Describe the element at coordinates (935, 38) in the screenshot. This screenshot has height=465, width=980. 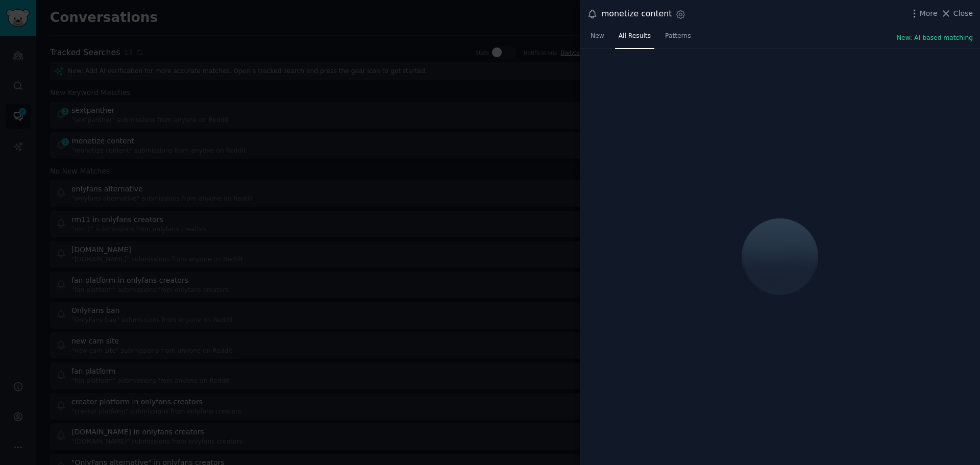
I see `button: New: AI-based matching` at that location.